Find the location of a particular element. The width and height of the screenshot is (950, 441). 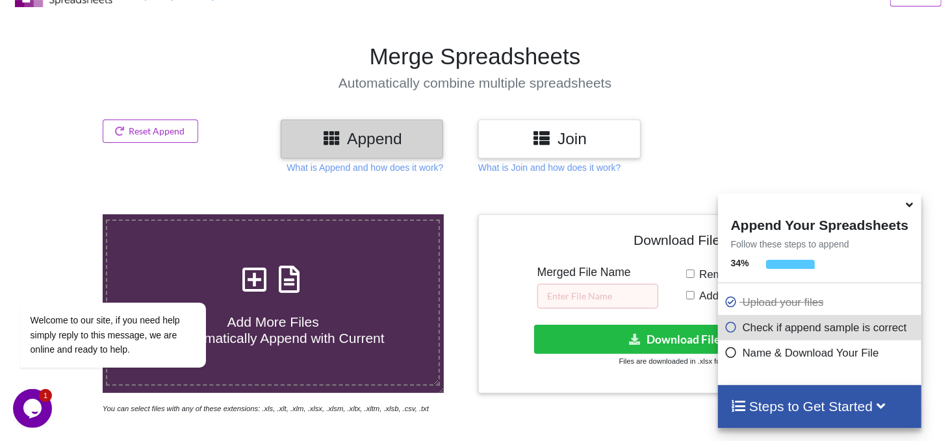

i: You can select files with any of these extensions: .xls, .xlt, .xlm, .xlsx, .xlsm, .xltx, .xltm, ... is located at coordinates (266, 409).